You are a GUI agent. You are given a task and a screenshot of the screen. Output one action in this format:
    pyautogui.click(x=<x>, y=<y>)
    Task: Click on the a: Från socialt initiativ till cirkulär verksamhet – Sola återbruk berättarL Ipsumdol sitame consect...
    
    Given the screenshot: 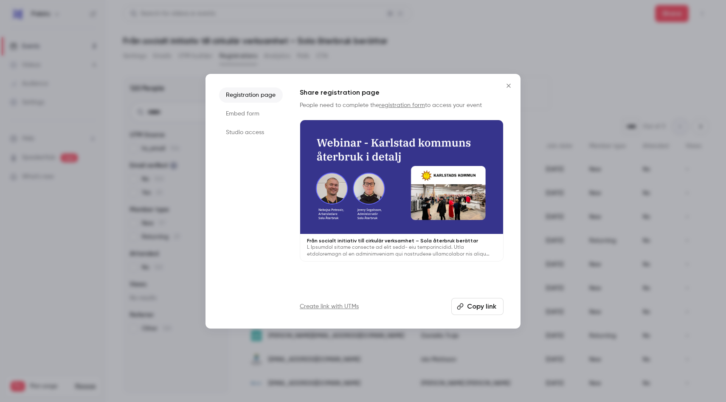 What is the action you would take?
    pyautogui.click(x=402, y=191)
    